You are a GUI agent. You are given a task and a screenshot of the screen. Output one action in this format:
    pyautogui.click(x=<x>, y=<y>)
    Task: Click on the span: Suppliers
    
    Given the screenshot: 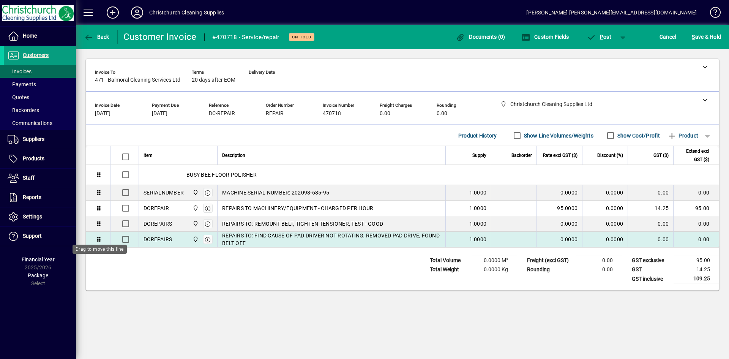 What is the action you would take?
    pyautogui.click(x=33, y=139)
    